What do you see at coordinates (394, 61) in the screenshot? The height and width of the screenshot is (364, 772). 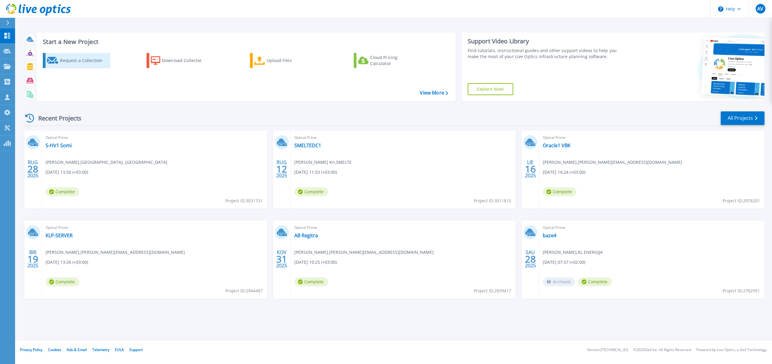 I see `div: Cloud Pricing Calculator` at bounding box center [394, 61].